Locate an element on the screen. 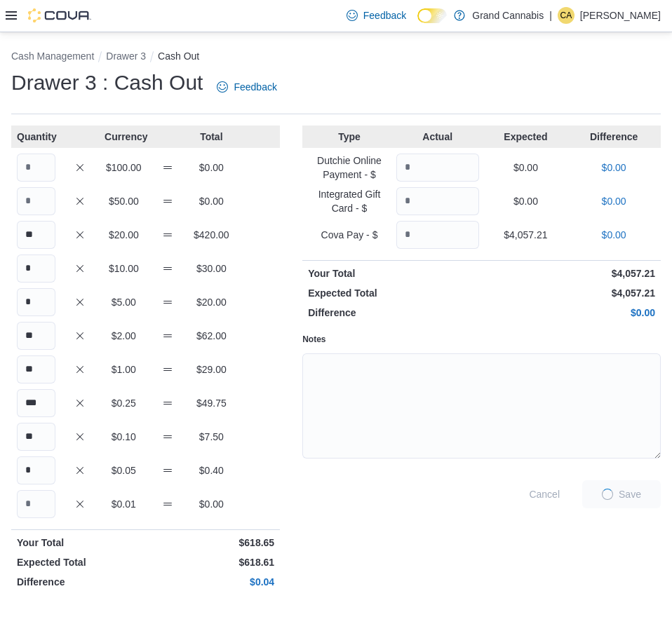 The height and width of the screenshot is (638, 672). p: $5.00 is located at coordinates (123, 303).